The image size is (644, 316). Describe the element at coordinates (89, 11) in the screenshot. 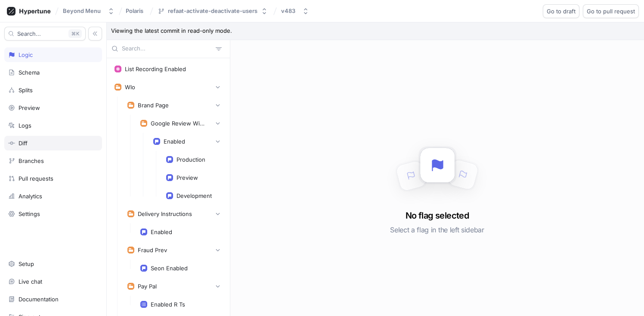

I see `button: Beyond Menu` at that location.